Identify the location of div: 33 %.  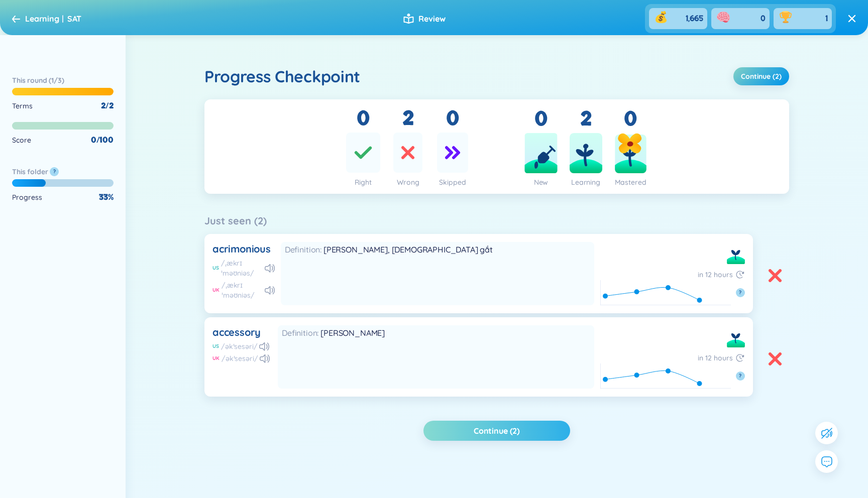
(106, 197).